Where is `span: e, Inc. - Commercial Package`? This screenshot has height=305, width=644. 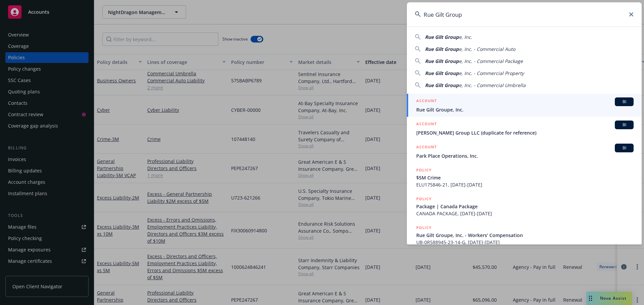
span: e, Inc. - Commercial Package is located at coordinates (491, 61).